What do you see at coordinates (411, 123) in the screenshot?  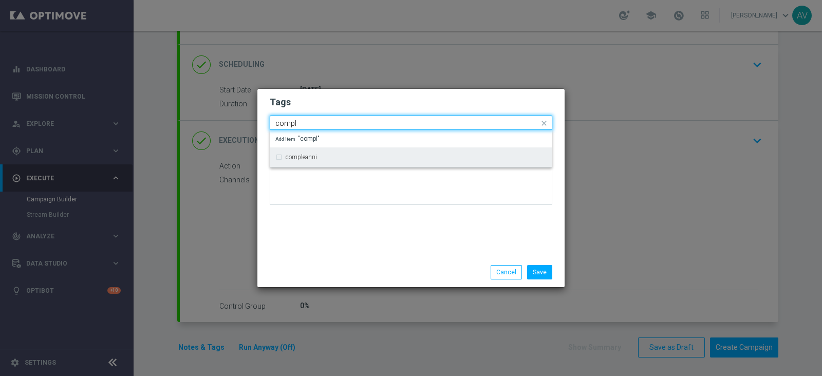 I see `ng-select: informativa, star` at bounding box center [411, 123].